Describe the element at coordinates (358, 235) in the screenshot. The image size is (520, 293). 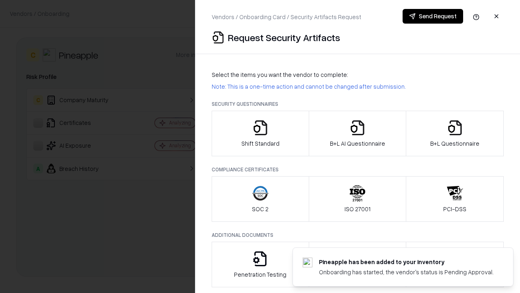
I see `p: Additional Documents` at that location.